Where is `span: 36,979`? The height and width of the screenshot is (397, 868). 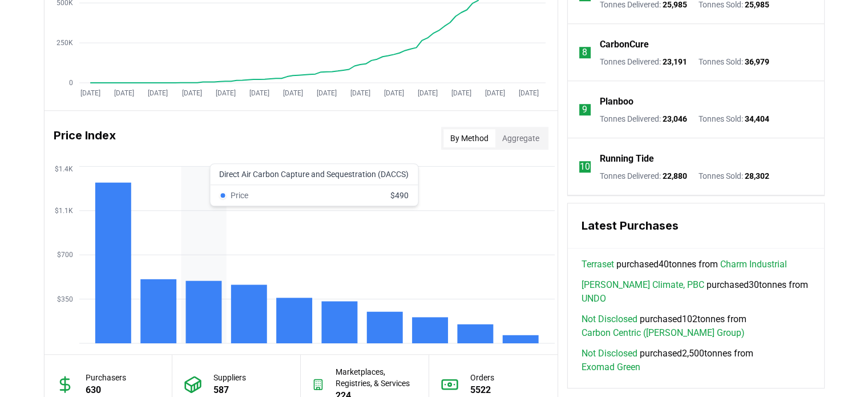 span: 36,979 is located at coordinates (757, 62).